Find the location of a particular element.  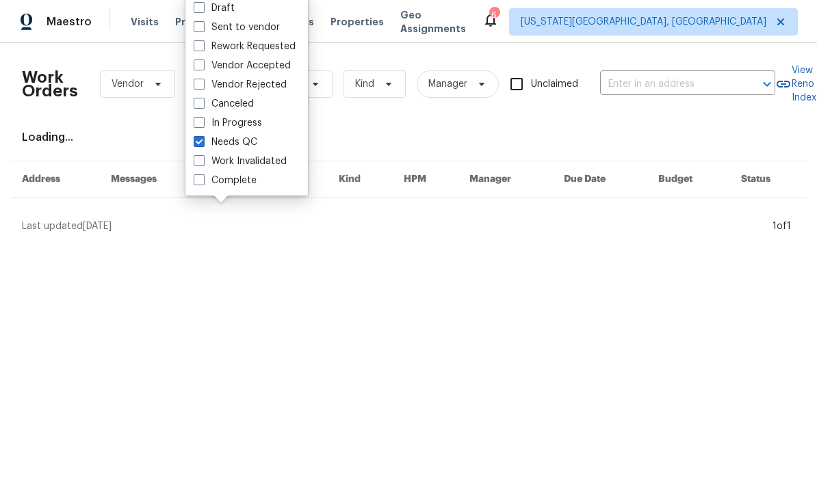

label: Needs QC is located at coordinates (225, 142).